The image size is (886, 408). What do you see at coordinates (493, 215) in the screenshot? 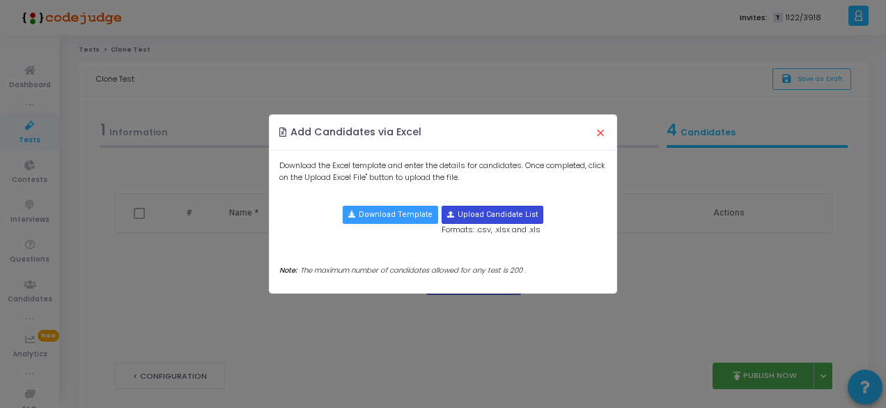
I see `button: Upload Candidate List` at bounding box center [493, 215].